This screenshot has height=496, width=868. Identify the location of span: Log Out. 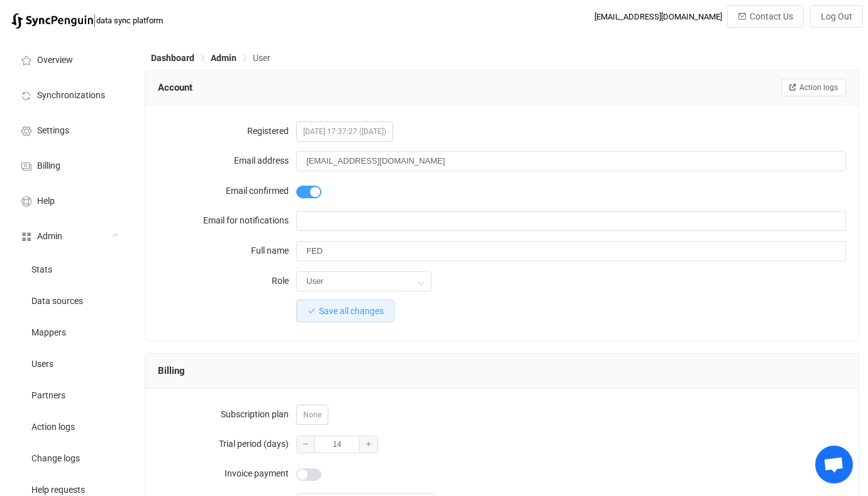
(837, 17).